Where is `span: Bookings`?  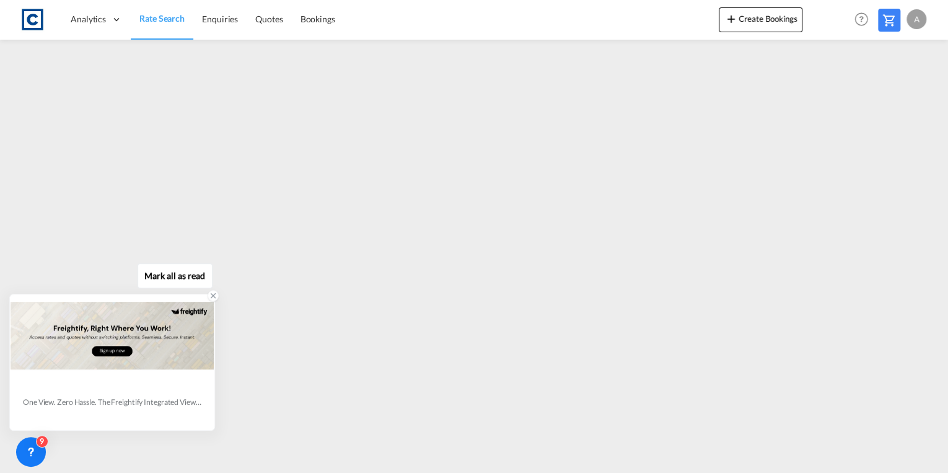
span: Bookings is located at coordinates (318, 19).